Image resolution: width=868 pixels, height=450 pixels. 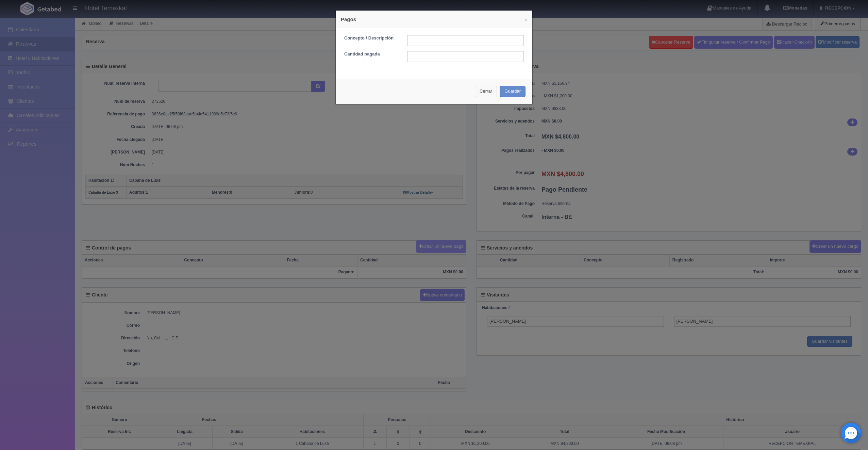 I want to click on label: Cantidad pagada, so click(x=371, y=54).